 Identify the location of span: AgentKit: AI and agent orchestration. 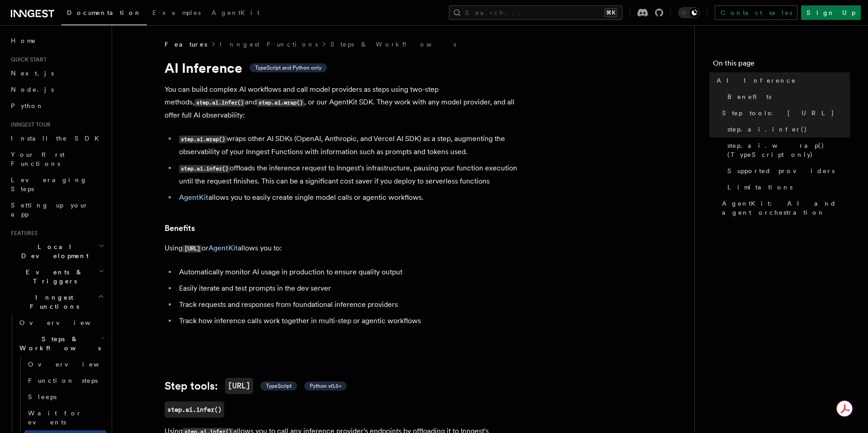
(785, 208).